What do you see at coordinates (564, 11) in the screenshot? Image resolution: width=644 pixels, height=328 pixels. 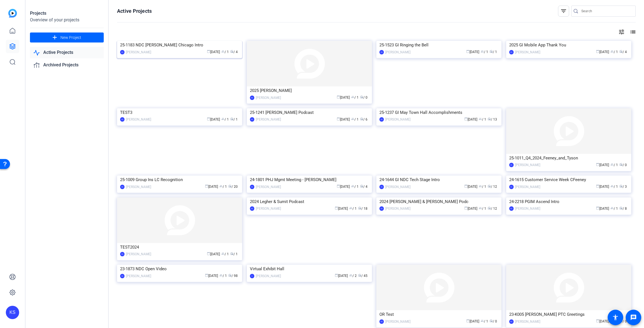 I see `mat-icon: filter_list` at bounding box center [564, 11].